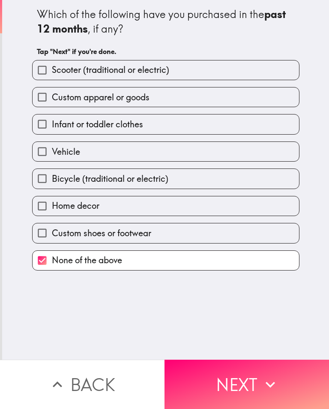 This screenshot has height=409, width=329. I want to click on span: None of the above, so click(87, 260).